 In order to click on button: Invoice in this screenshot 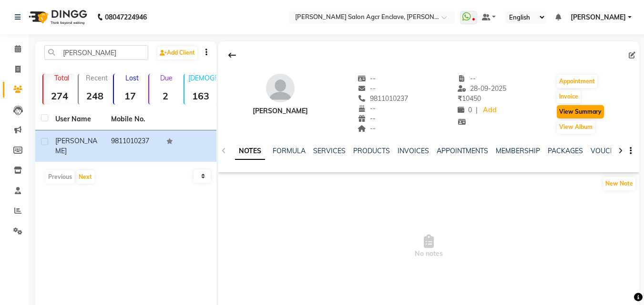, I will do `click(569, 97)`.